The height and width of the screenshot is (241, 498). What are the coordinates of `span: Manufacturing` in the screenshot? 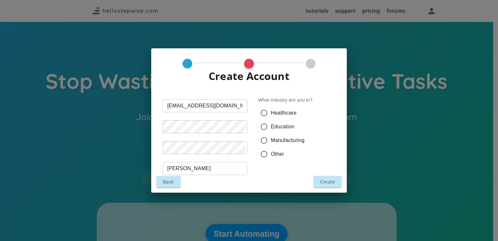 It's located at (288, 140).